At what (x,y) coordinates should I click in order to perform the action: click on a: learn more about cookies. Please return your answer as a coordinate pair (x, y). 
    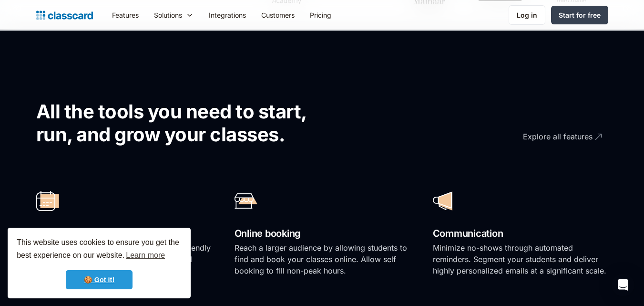
    Looking at the image, I should click on (145, 255).